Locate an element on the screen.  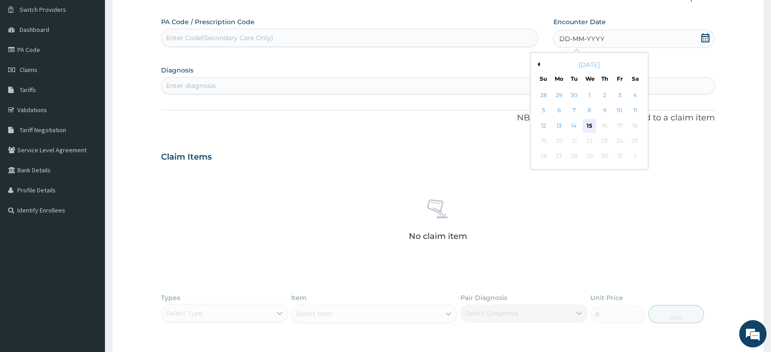
div: Not available Saturday, October 25th, 2025 is located at coordinates (635, 141).